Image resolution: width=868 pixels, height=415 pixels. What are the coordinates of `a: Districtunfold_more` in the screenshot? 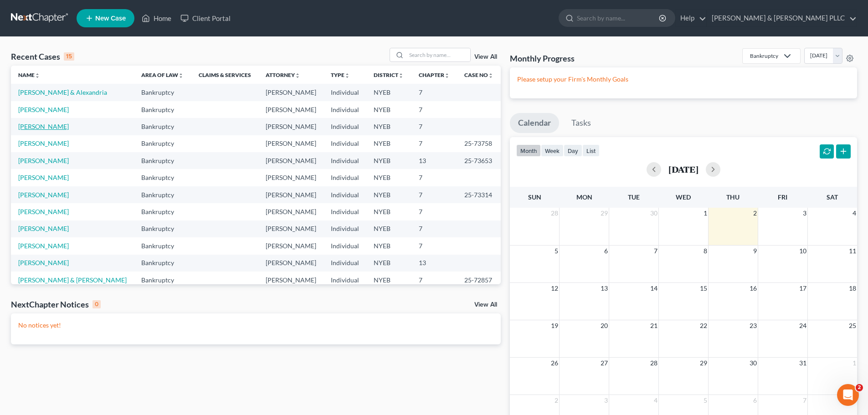 It's located at (388, 74).